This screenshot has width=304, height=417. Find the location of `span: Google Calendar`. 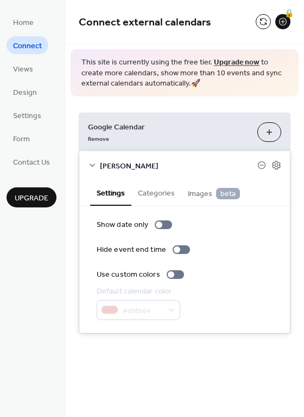

span: Google Calendar is located at coordinates (168, 127).